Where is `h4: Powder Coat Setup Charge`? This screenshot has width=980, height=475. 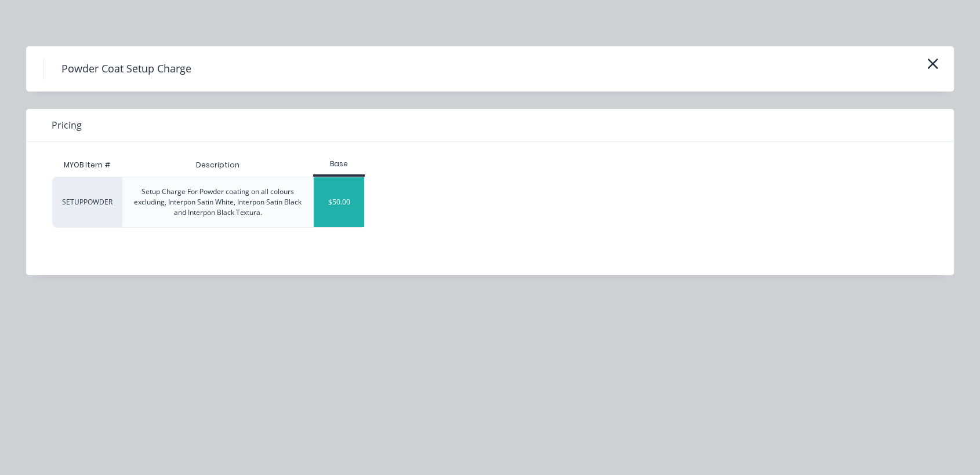 h4: Powder Coat Setup Charge is located at coordinates (126, 69).